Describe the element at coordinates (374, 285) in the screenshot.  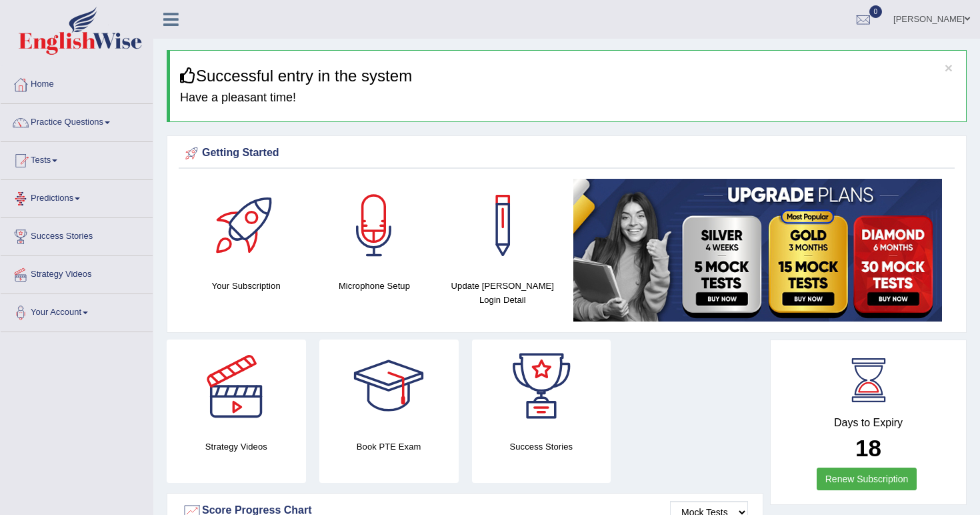
I see `h4: Microphone Setup` at that location.